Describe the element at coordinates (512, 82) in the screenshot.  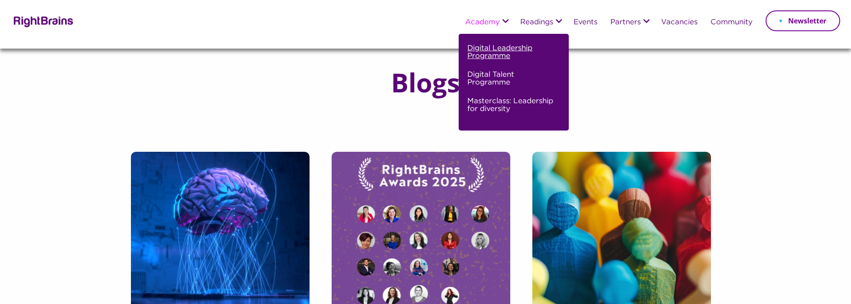
I see `a: Digital Talent Programme` at that location.